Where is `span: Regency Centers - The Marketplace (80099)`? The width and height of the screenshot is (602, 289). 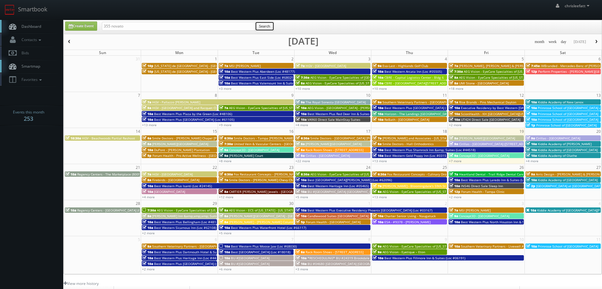 span: Regency Centers - The Marketplace (80099) is located at coordinates (110, 174).